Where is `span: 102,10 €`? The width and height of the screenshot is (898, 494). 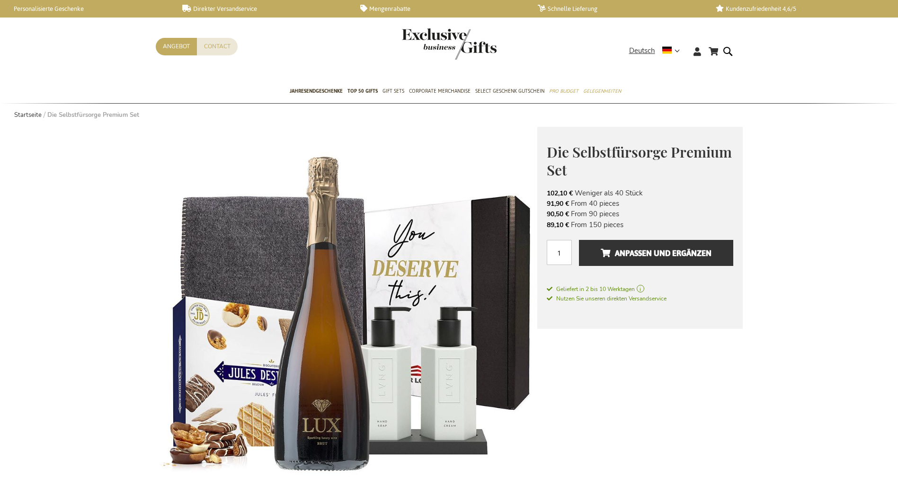 span: 102,10 € is located at coordinates (559, 193).